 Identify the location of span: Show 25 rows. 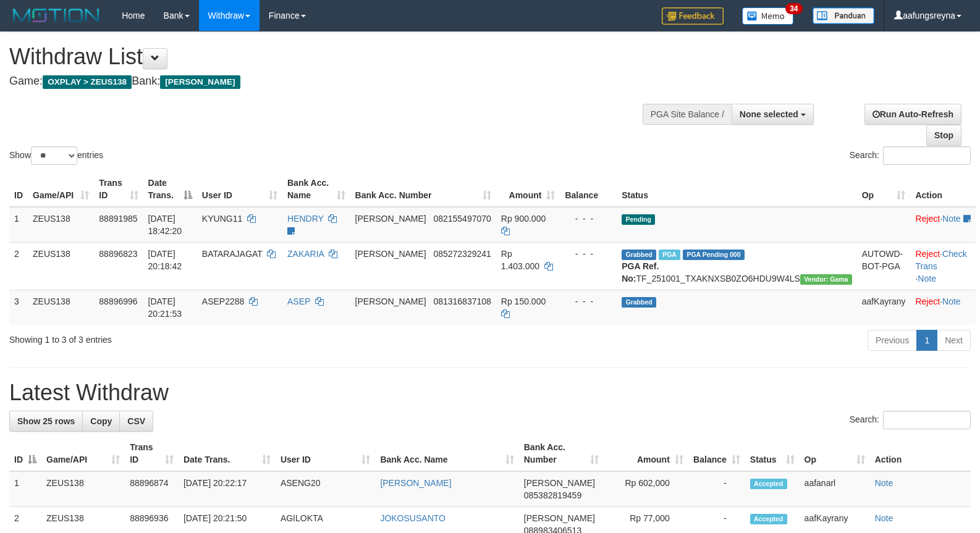
(46, 421).